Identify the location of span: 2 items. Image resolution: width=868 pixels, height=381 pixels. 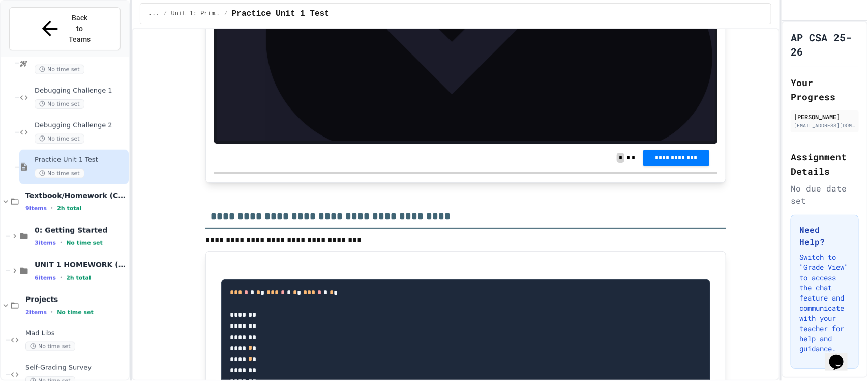
(36, 312).